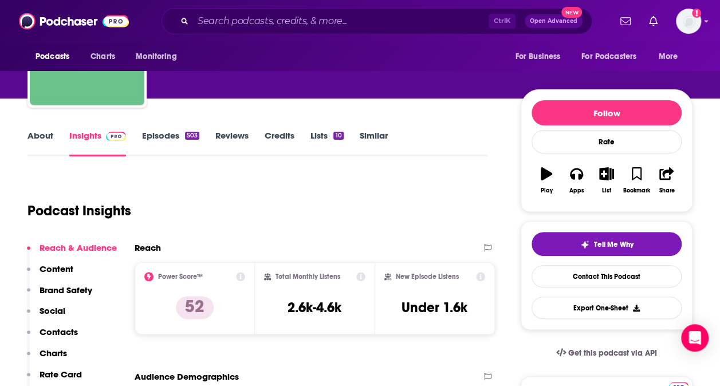 The height and width of the screenshot is (386, 720). I want to click on button: Contacts, so click(52, 337).